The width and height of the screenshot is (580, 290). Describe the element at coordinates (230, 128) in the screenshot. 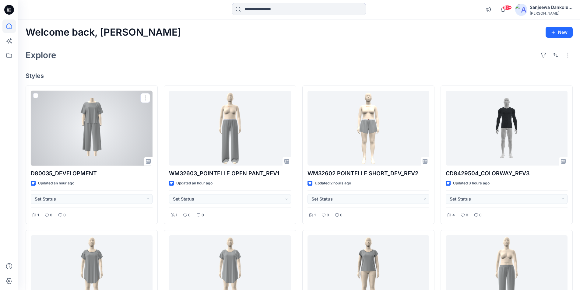

I see `a: WM32603_POINTELLE OPEN PANT_REV1` at that location.